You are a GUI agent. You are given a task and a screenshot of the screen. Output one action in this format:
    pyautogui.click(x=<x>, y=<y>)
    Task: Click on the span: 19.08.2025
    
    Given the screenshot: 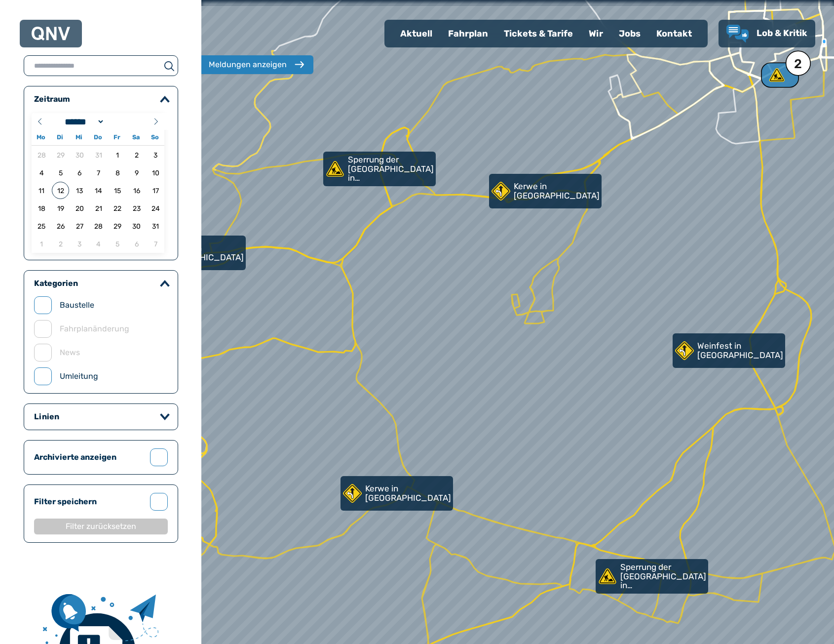 What is the action you would take?
    pyautogui.click(x=60, y=208)
    